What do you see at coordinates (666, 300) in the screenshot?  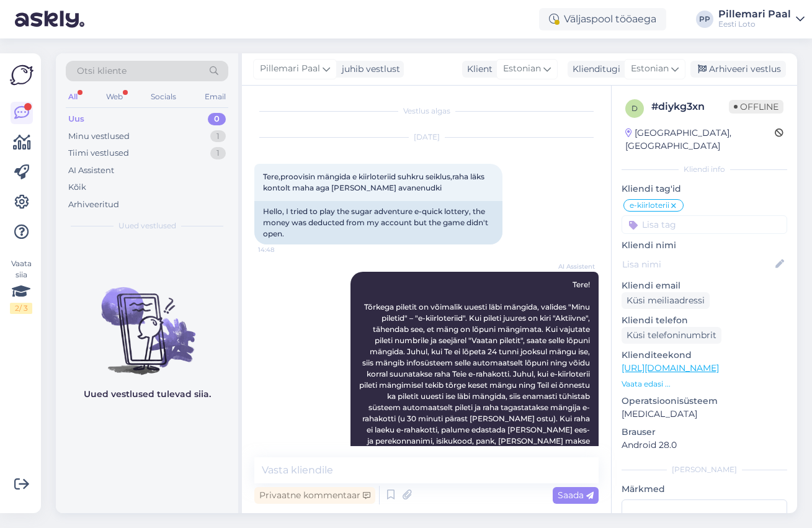 I see `div: Küsi meiliaadressi` at bounding box center [666, 300].